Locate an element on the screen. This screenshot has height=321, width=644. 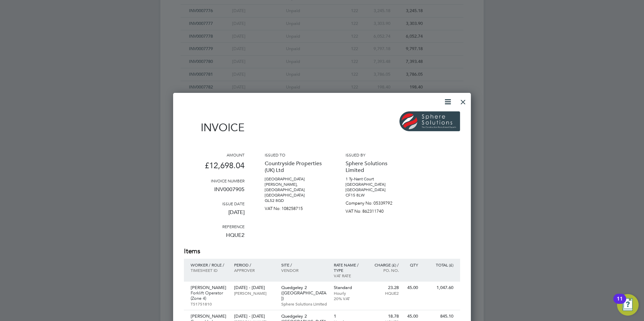
p: VAT No: 108258715 is located at coordinates (295, 208).